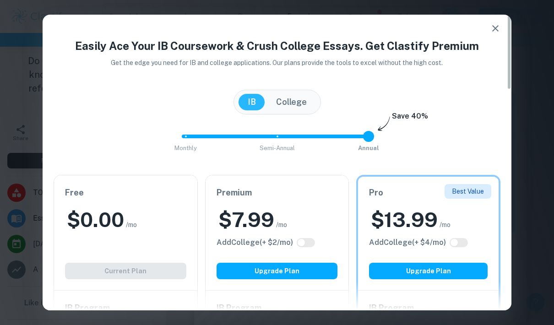 Image resolution: width=554 pixels, height=325 pixels. Describe the element at coordinates (369, 148) in the screenshot. I see `span: Annual` at that location.